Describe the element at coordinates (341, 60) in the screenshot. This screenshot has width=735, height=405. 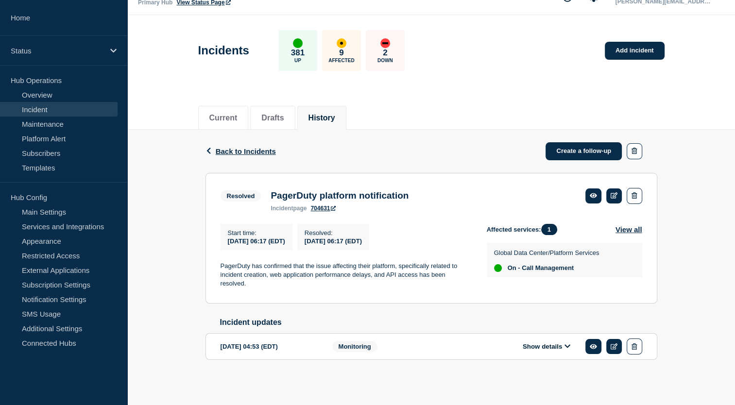
I see `p: Affected` at that location.